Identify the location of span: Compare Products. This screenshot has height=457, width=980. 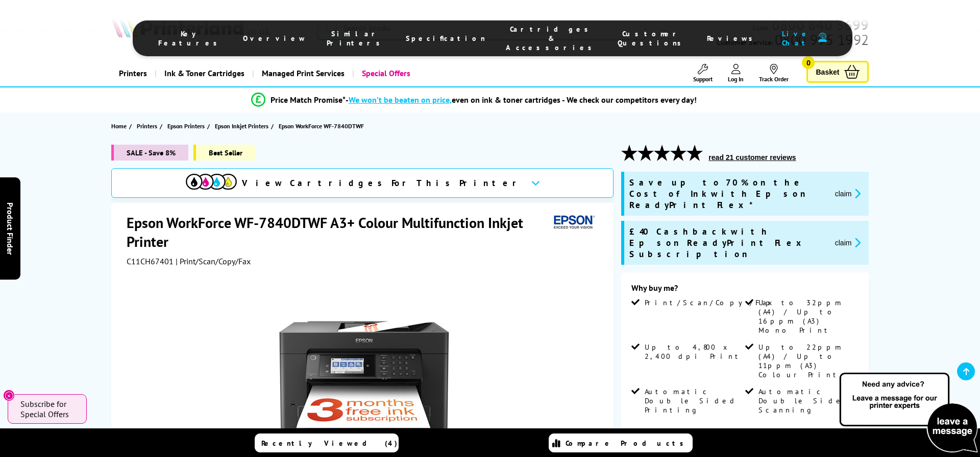
(627, 443).